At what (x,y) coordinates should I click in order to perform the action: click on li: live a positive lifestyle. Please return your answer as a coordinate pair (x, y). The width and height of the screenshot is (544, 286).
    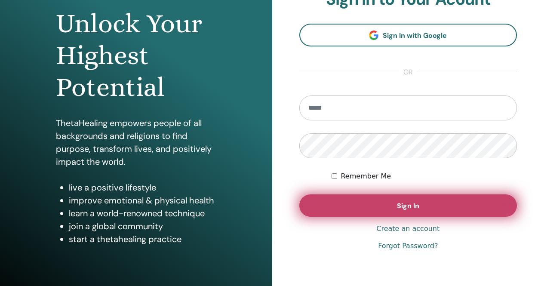
    Looking at the image, I should click on (142, 188).